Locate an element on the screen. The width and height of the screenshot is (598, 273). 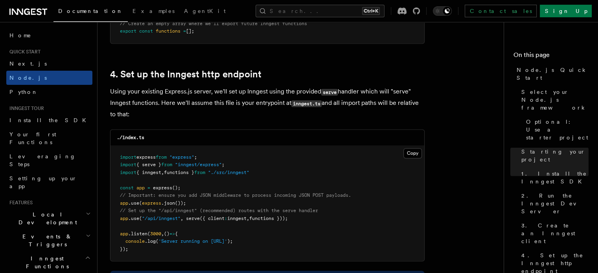
span: Node.js is located at coordinates (28, 78).